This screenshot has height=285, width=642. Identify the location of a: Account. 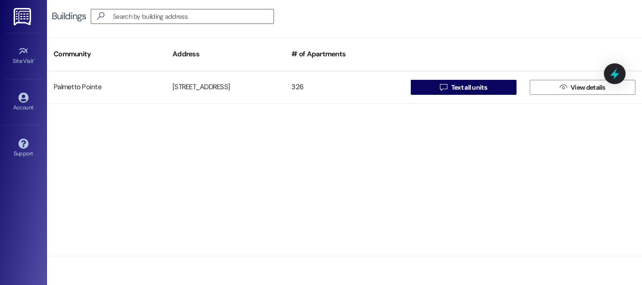
(23, 102).